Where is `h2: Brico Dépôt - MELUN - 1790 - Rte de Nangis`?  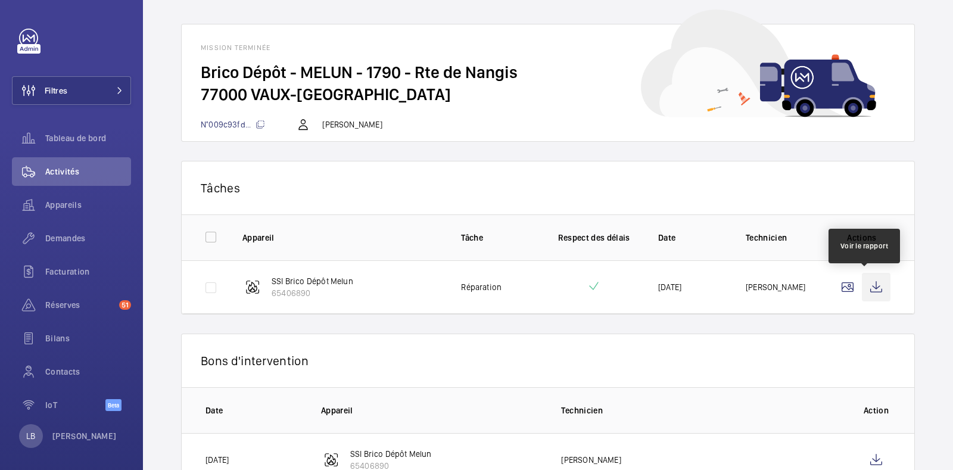 h2: Brico Dépôt - MELUN - 1790 - Rte de Nangis is located at coordinates (548, 72).